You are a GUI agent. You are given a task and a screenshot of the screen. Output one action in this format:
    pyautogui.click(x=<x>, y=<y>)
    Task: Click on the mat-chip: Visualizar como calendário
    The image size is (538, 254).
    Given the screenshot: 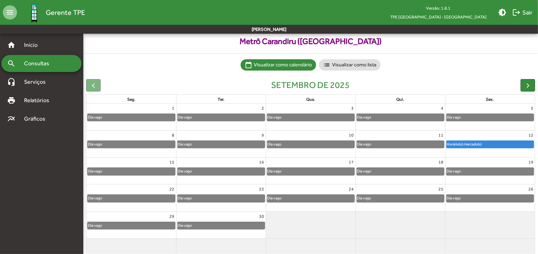 What is the action you would take?
    pyautogui.click(x=278, y=65)
    